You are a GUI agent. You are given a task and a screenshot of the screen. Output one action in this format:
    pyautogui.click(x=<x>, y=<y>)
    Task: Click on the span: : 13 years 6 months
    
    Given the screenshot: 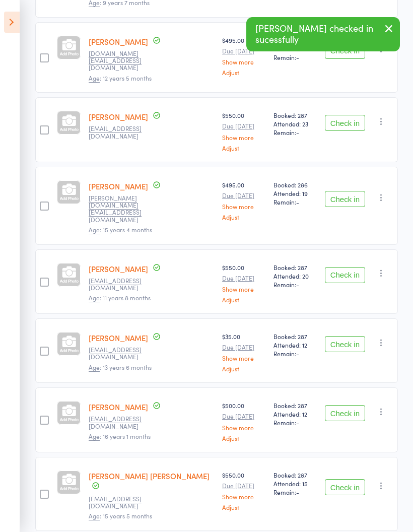 What is the action you would take?
    pyautogui.click(x=120, y=367)
    